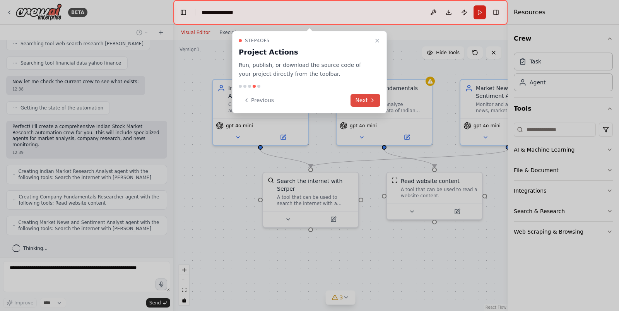 This screenshot has height=311, width=619. What do you see at coordinates (365, 100) in the screenshot?
I see `button: Next` at bounding box center [365, 100].